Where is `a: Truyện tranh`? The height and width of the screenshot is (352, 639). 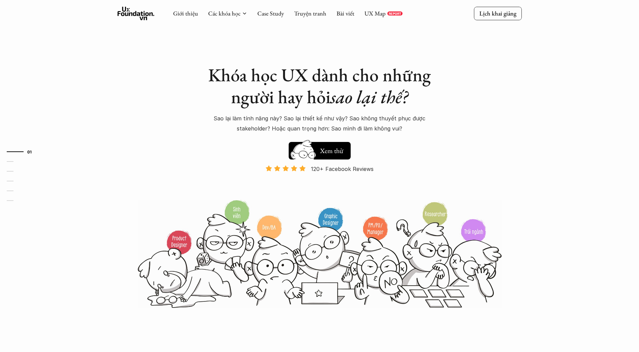
a: Truyện tranh is located at coordinates (310, 13).